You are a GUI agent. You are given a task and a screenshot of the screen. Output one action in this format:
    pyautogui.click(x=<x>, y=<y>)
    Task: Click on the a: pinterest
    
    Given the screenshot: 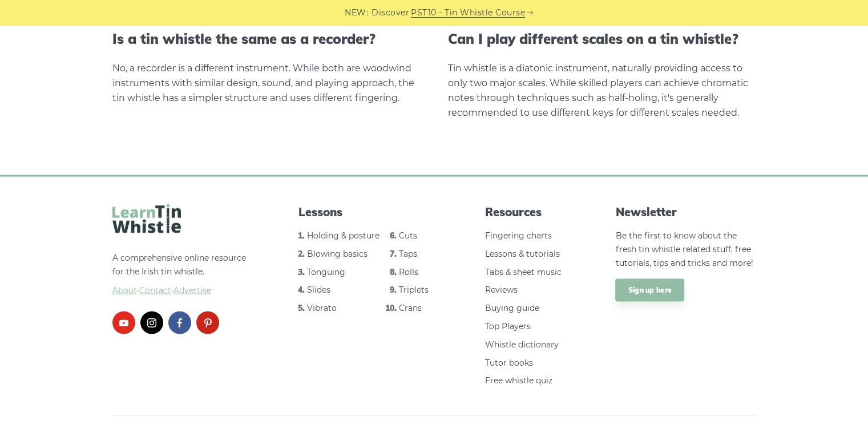 What is the action you would take?
    pyautogui.click(x=208, y=323)
    